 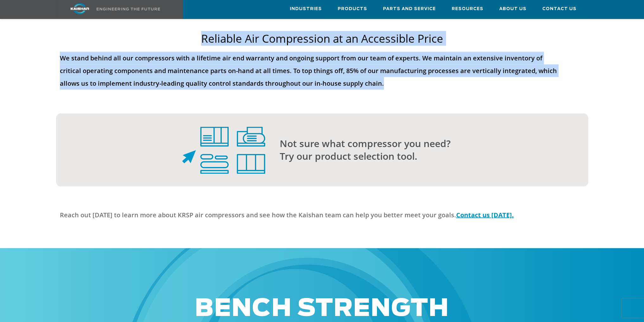 What do you see at coordinates (80, 8) in the screenshot?
I see `img: kaishan logo` at bounding box center [80, 8].